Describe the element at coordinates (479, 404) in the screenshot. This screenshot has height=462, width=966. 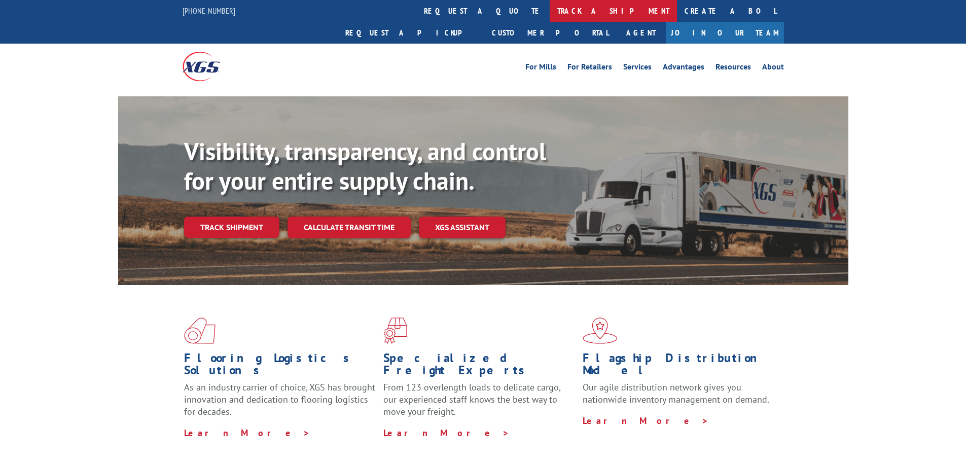
I see `p: From 123 overlength loads to delicate cargo, our experienced staff knows the best way to move you...` at that location.